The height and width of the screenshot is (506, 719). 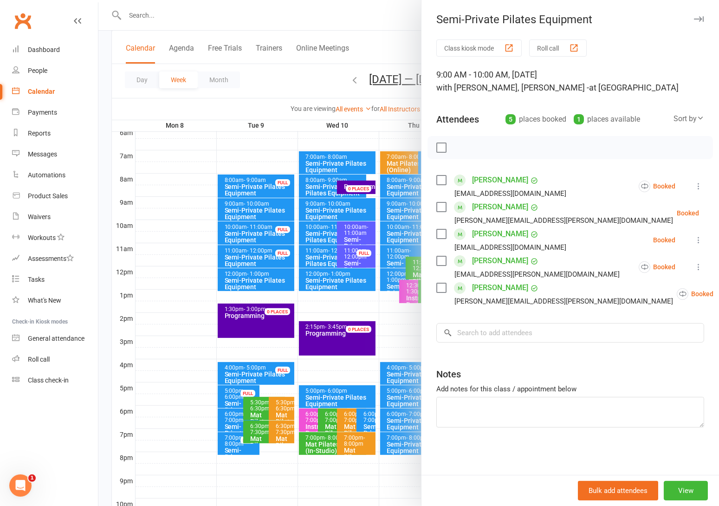 I want to click on div: Semi-Private Pilates Equipment, so click(x=570, y=19).